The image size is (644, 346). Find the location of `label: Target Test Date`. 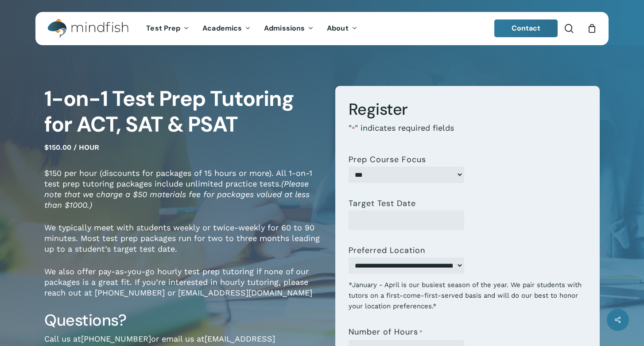

label: Target Test Date is located at coordinates (382, 203).